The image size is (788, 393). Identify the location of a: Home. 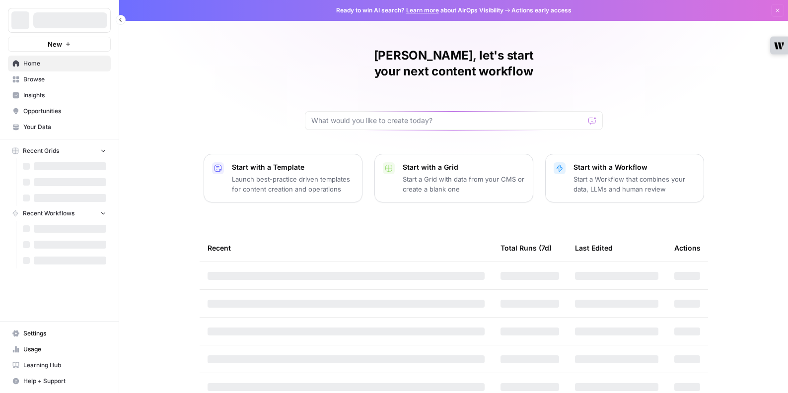
(59, 64).